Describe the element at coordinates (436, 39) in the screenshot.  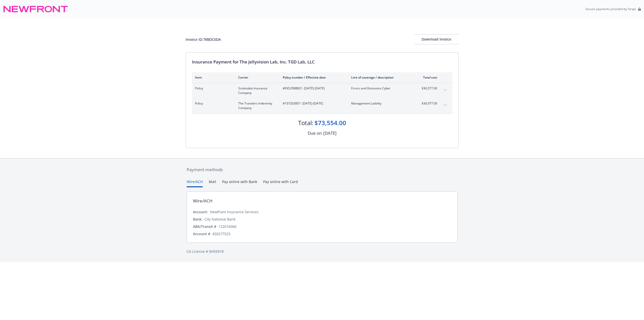
I see `div: Download Invoice` at that location.